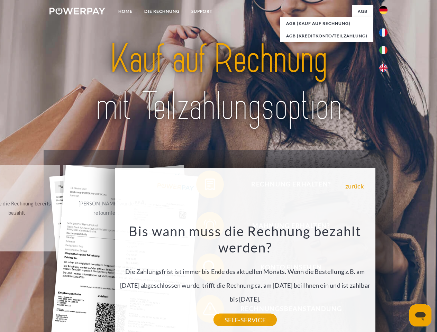 This screenshot has width=437, height=332. Describe the element at coordinates (383, 10) in the screenshot. I see `img: de` at that location.